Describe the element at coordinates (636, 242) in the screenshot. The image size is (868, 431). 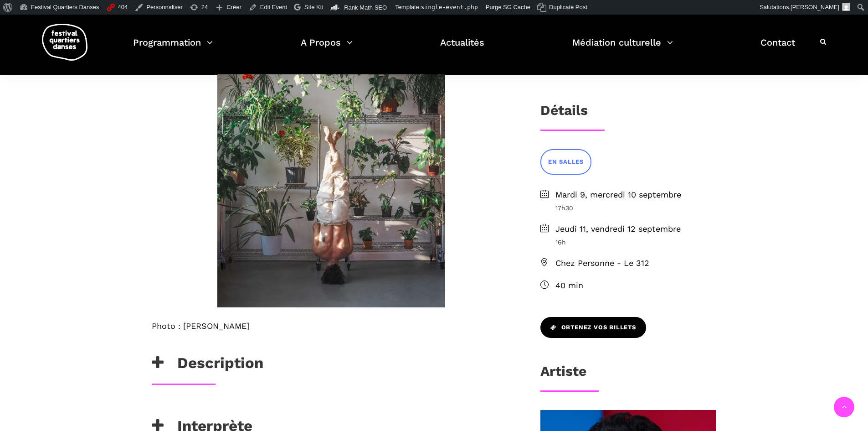
I see `span: 16h` at that location.